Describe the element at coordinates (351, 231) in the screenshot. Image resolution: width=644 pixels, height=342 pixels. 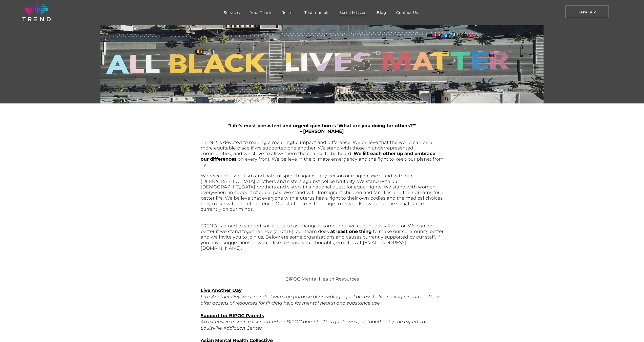
I see `span: at least one thing` at that location.